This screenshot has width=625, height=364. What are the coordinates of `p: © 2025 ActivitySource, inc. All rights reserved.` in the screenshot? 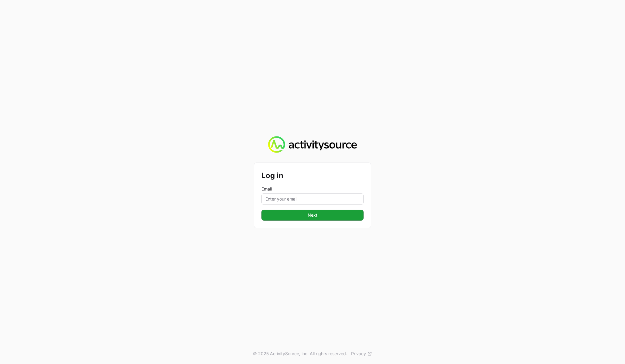 It's located at (300, 354).